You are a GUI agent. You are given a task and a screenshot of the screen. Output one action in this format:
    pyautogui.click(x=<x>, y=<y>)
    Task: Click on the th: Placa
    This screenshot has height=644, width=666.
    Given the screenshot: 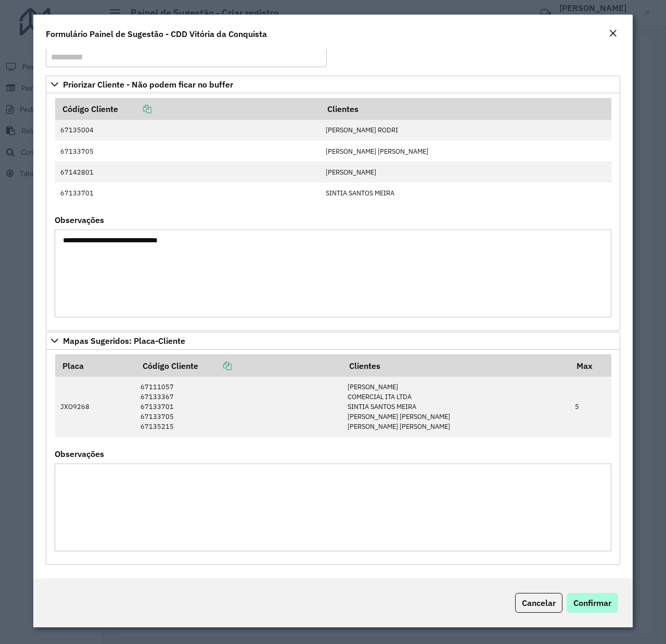 What is the action you would take?
    pyautogui.click(x=96, y=365)
    